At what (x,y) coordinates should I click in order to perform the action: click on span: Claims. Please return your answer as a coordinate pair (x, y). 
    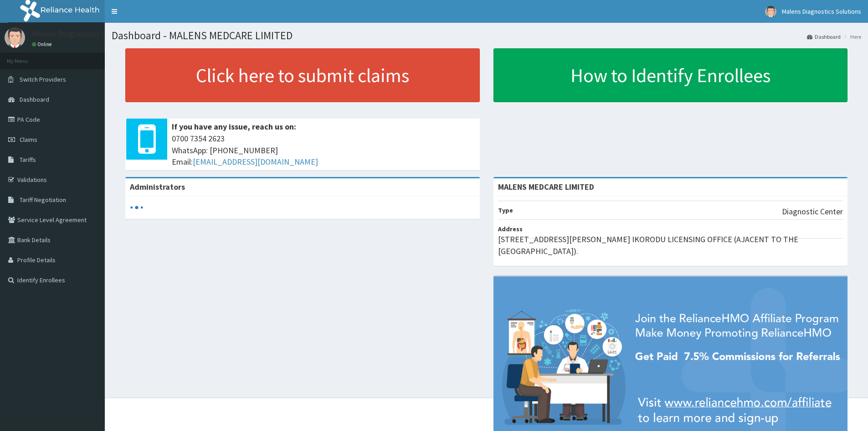
    Looking at the image, I should click on (28, 139).